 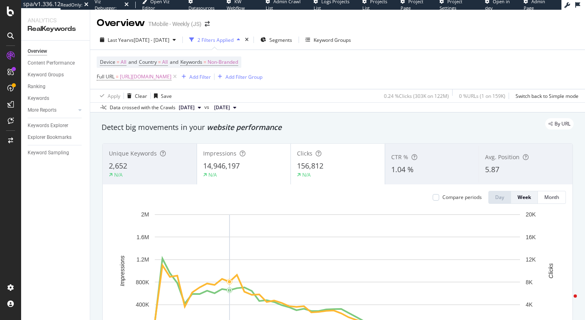 I want to click on a: Keywords, so click(x=56, y=98).